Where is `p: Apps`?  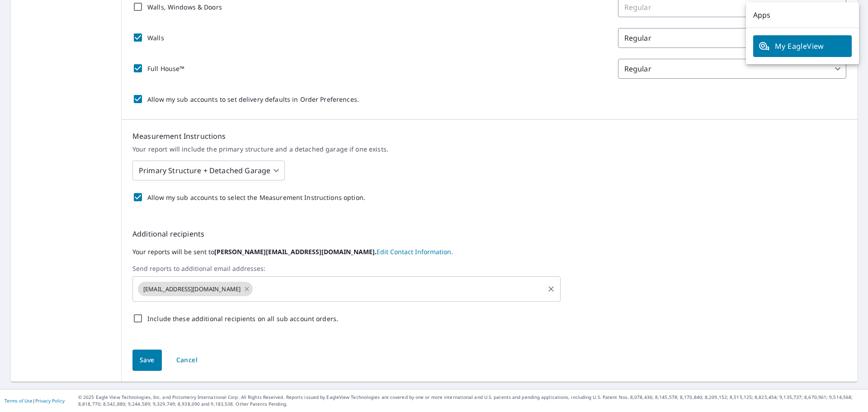 p: Apps is located at coordinates (803, 15).